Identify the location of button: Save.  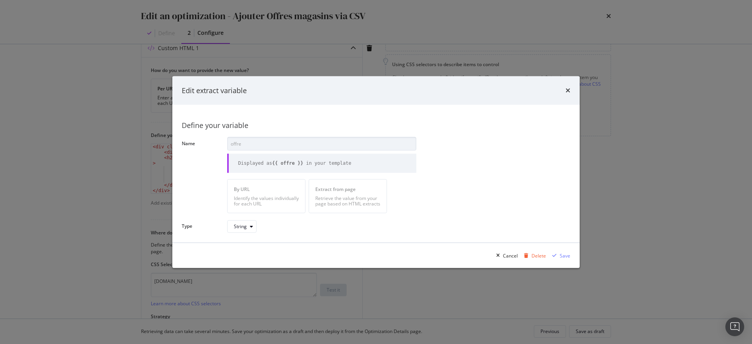
(560, 256).